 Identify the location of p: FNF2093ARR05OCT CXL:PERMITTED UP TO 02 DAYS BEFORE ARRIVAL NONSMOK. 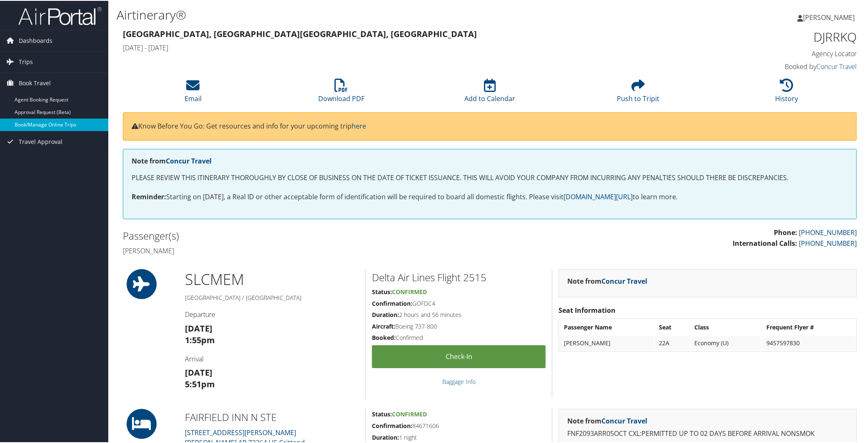
(708, 433).